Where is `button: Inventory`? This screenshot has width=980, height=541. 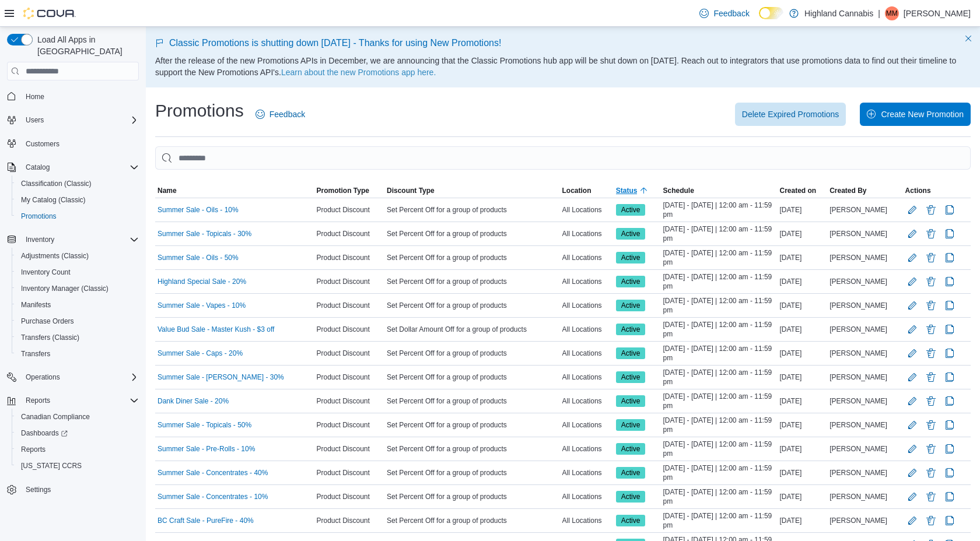 button: Inventory is located at coordinates (39, 239).